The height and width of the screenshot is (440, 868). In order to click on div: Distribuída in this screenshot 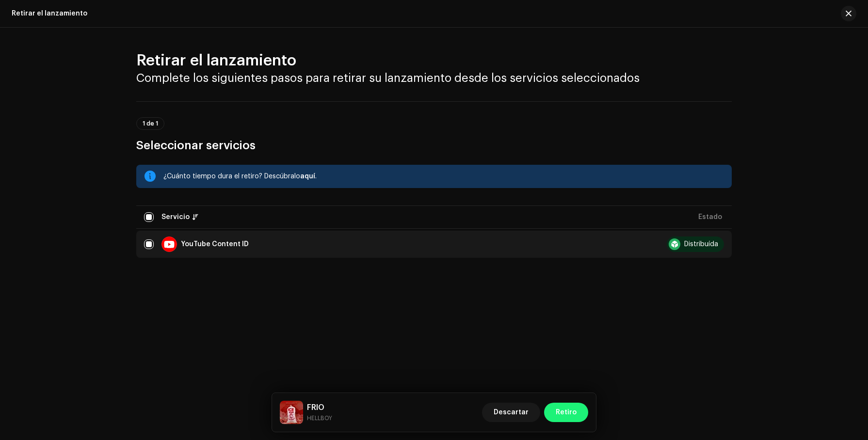, I will do `click(701, 245)`.